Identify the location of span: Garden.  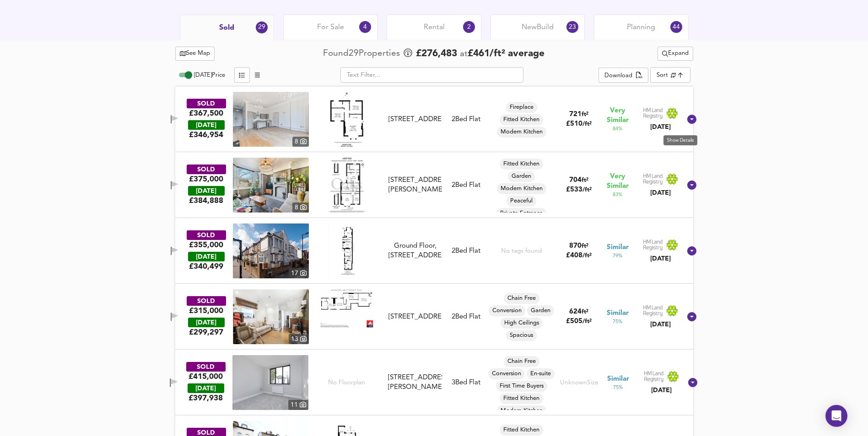
(521, 176).